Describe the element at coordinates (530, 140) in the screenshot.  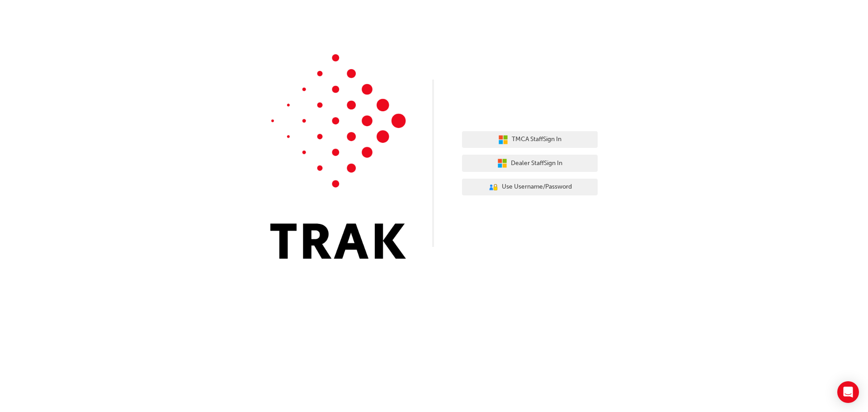
I see `button: TMCA StaffSign In` at that location.